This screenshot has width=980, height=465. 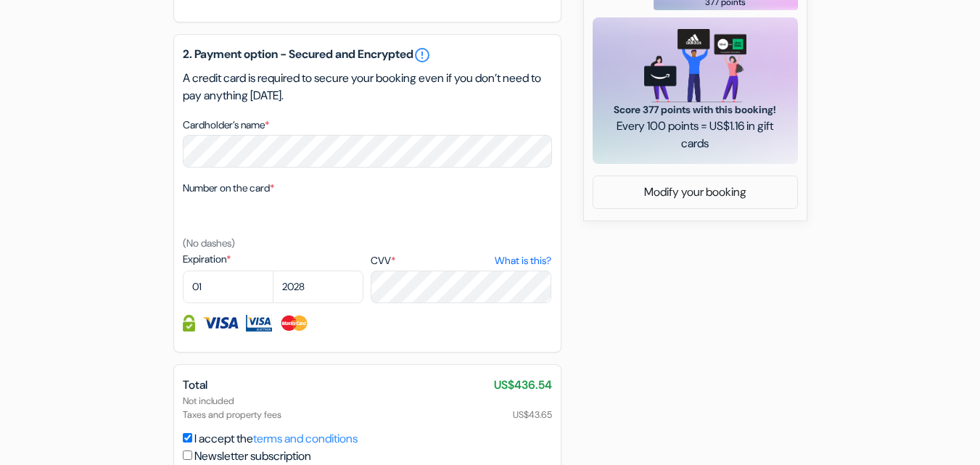 I want to click on a: Modify your booking, so click(x=695, y=192).